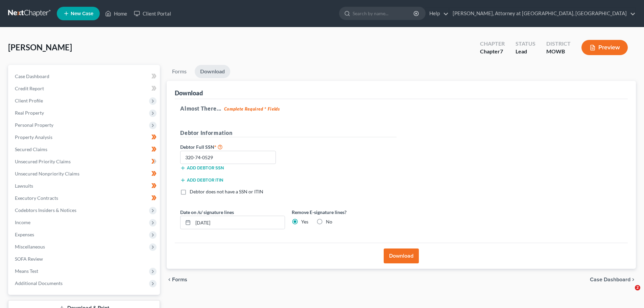  What do you see at coordinates (604, 47) in the screenshot?
I see `button: Preview` at bounding box center [604, 47].